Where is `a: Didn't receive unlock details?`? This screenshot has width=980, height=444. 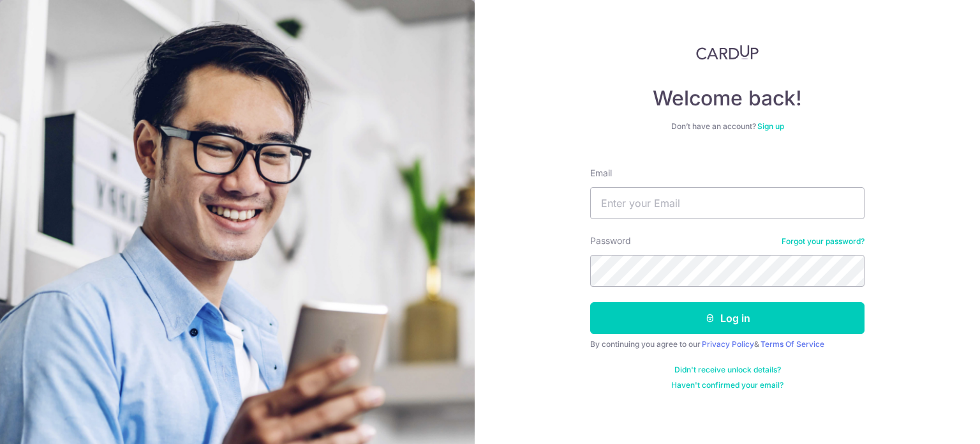
a: Didn't receive unlock details? is located at coordinates (727, 370).